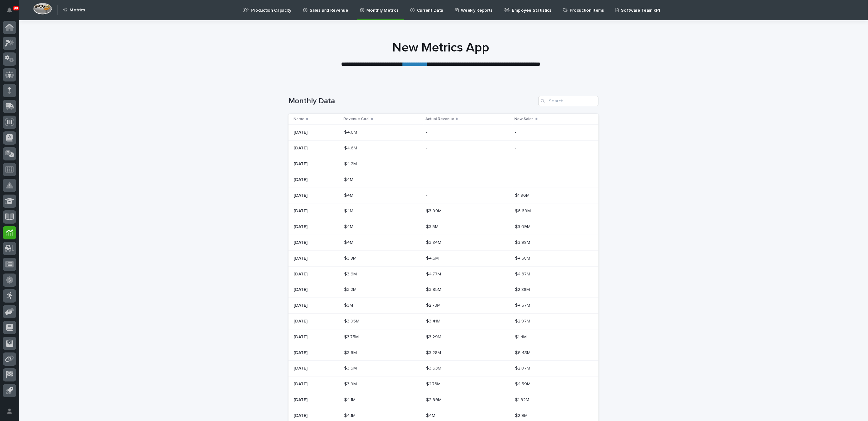 The image size is (868, 421). I want to click on p: $4.5M, so click(433, 258).